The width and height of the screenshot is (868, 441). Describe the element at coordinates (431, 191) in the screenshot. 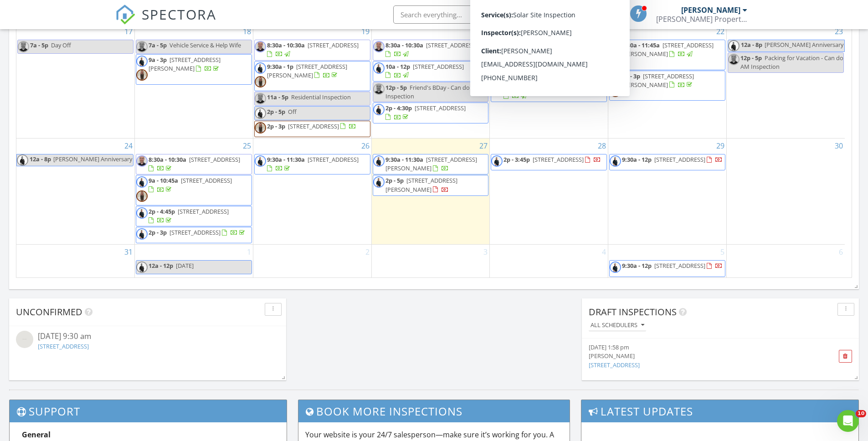

I see `td: Go to August 27, 2025` at that location.